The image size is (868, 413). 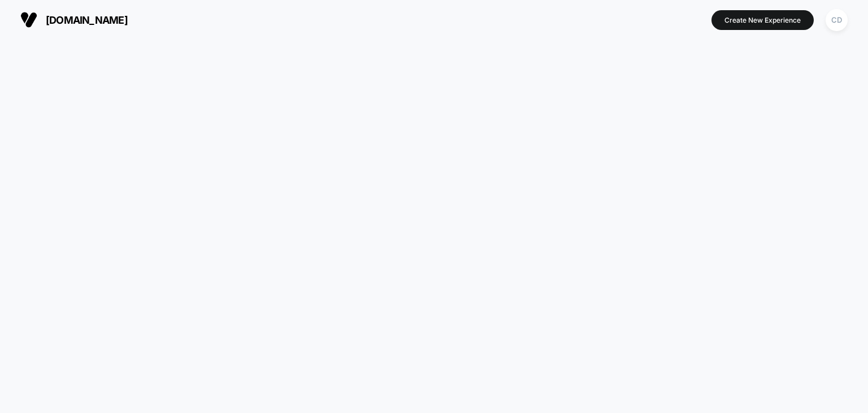 I want to click on button: CD, so click(x=836, y=20).